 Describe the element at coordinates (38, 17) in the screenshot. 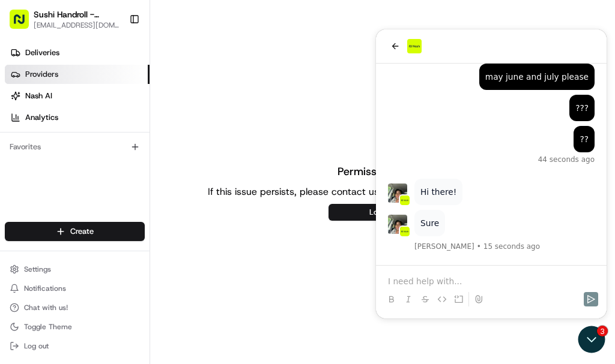

I see `img: Go home` at that location.